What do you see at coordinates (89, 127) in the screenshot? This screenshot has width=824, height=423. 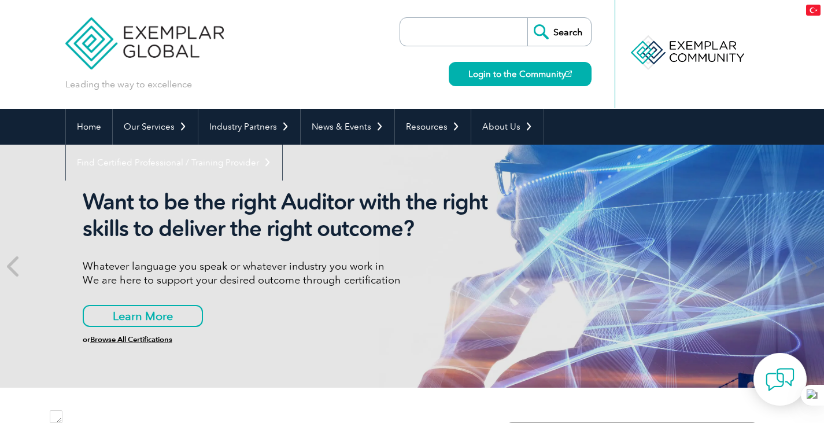 I see `a: Home` at bounding box center [89, 127].